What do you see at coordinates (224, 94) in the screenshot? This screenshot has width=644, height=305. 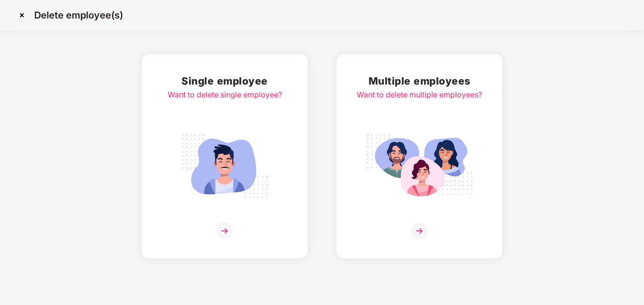 I see `div: Want to delete single employee?` at bounding box center [224, 94].